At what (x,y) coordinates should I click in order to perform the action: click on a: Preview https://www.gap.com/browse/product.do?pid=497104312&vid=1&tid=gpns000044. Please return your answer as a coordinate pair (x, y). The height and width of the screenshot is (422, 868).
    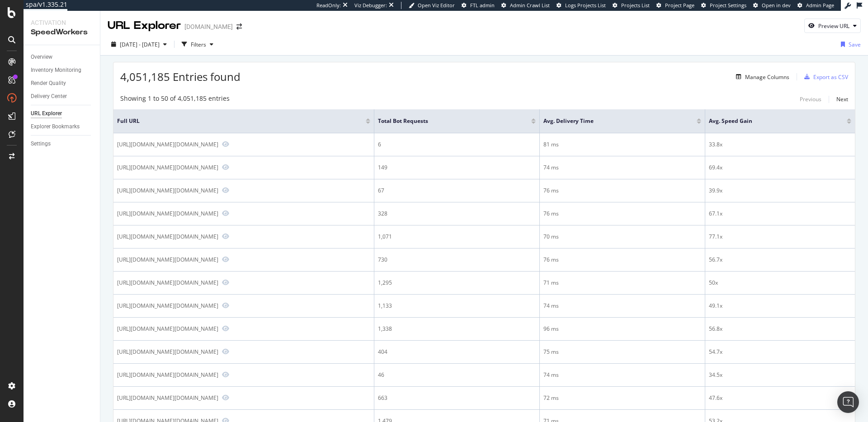
    Looking at the image, I should click on (226, 352).